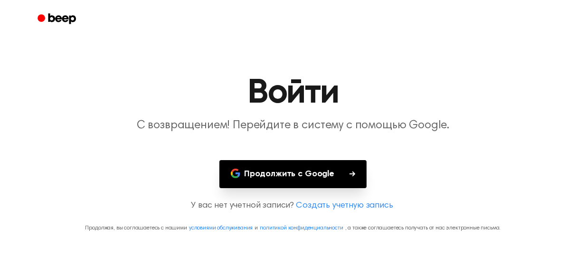  I want to click on font: Продолжить с Google, so click(289, 174).